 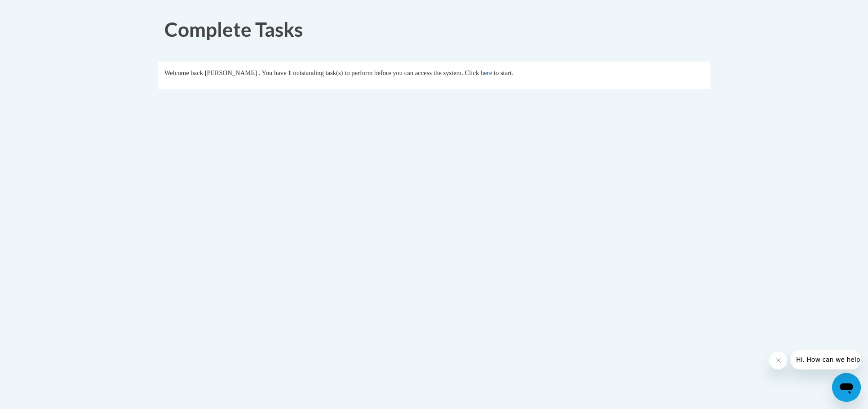 What do you see at coordinates (233, 29) in the screenshot?
I see `span: Complete Tasks` at bounding box center [233, 29].